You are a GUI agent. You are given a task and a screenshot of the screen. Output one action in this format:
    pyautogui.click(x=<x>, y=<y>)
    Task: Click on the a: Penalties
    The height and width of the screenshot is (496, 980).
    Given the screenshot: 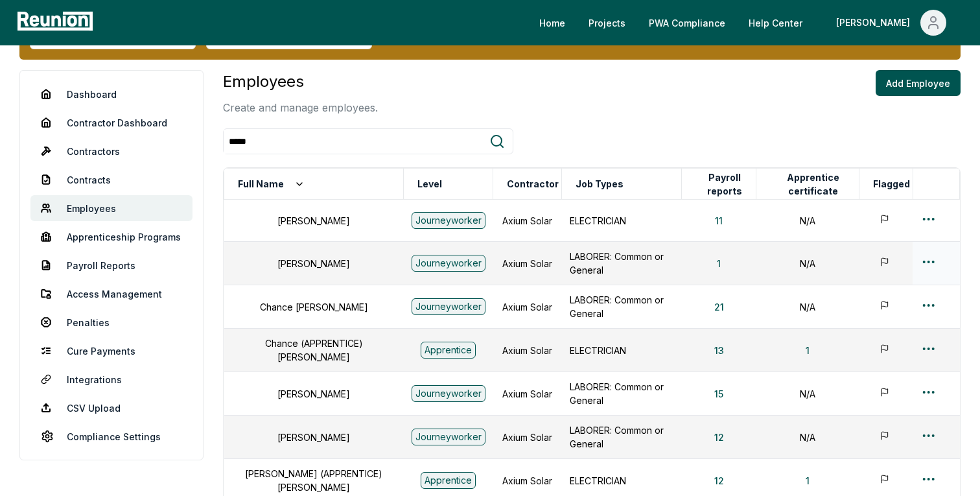 What is the action you would take?
    pyautogui.click(x=111, y=322)
    